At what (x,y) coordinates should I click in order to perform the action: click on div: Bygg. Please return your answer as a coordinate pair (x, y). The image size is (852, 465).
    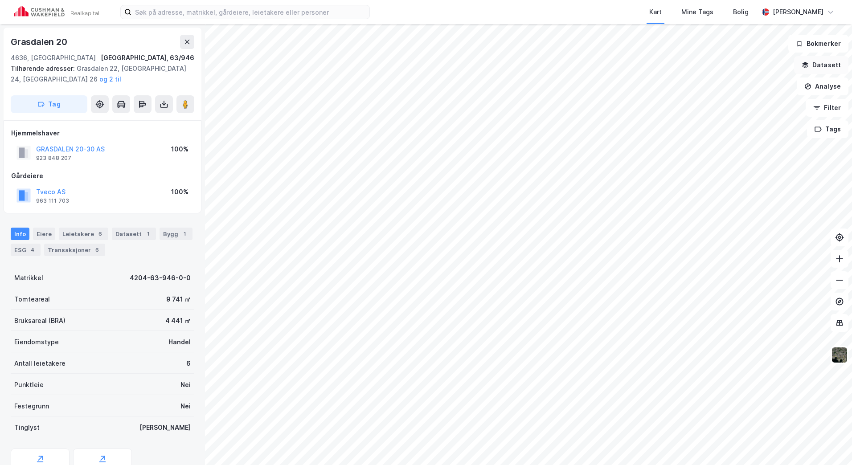
    Looking at the image, I should click on (176, 234).